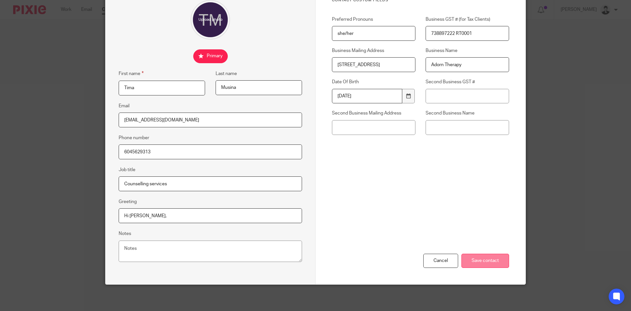 This screenshot has height=311, width=631. Describe the element at coordinates (131, 73) in the screenshot. I see `label: First name` at that location.